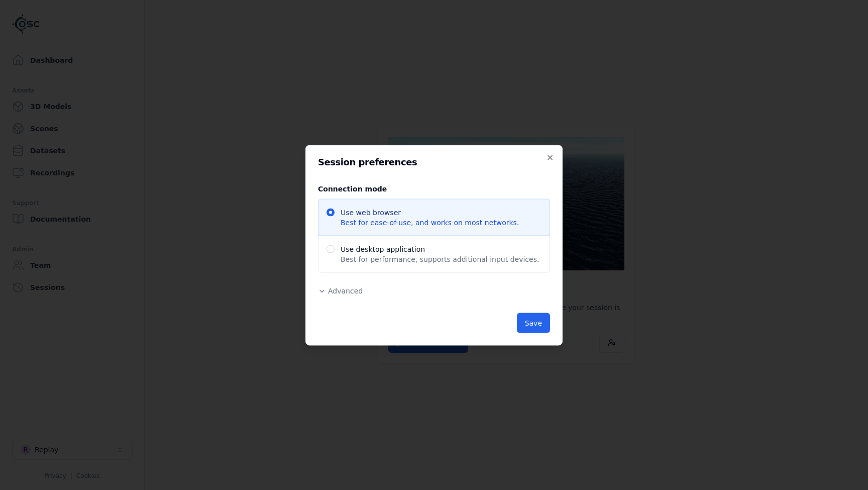 The height and width of the screenshot is (490, 868). Describe the element at coordinates (440, 258) in the screenshot. I see `span: Best for performance, supports additional input devices.` at that location.